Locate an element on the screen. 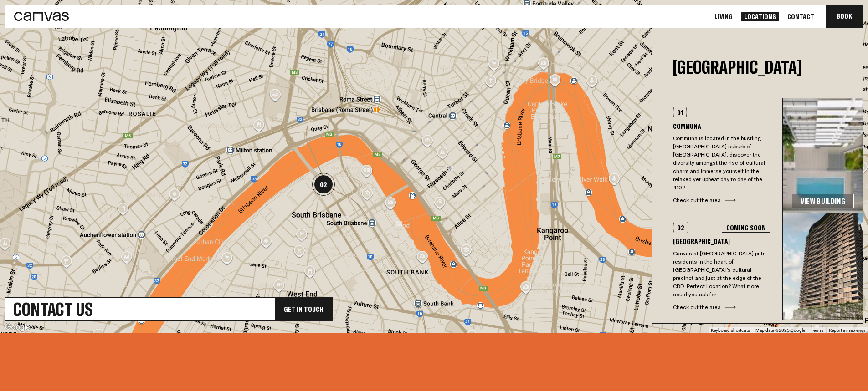  a: Contact is located at coordinates (801, 16).